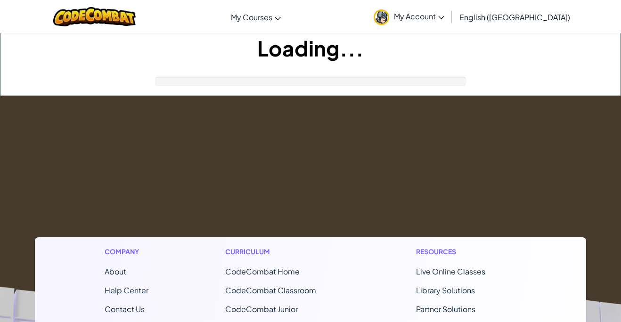 The width and height of the screenshot is (621, 322). Describe the element at coordinates (126, 252) in the screenshot. I see `h1: Company` at that location.